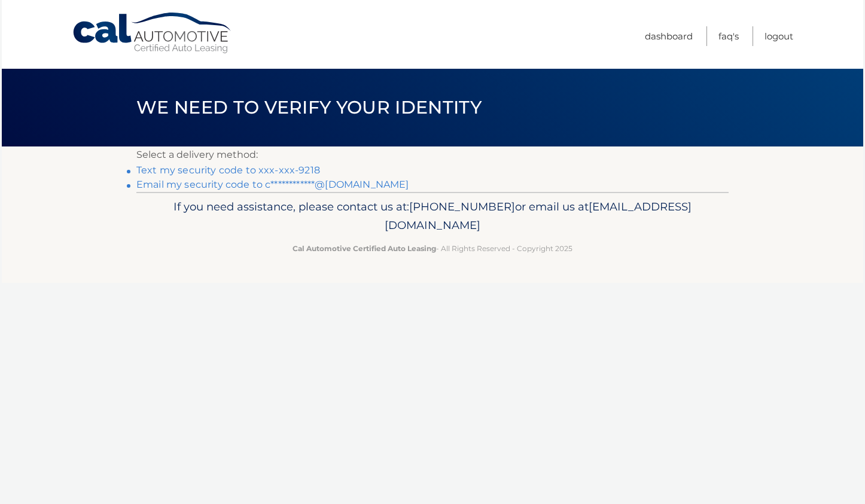 This screenshot has height=504, width=865. What do you see at coordinates (728, 36) in the screenshot?
I see `a: FAQ's` at bounding box center [728, 36].